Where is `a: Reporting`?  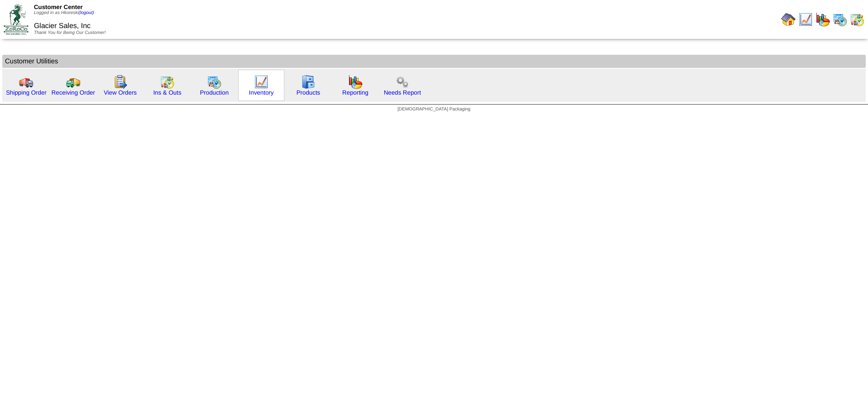 a: Reporting is located at coordinates (355, 93).